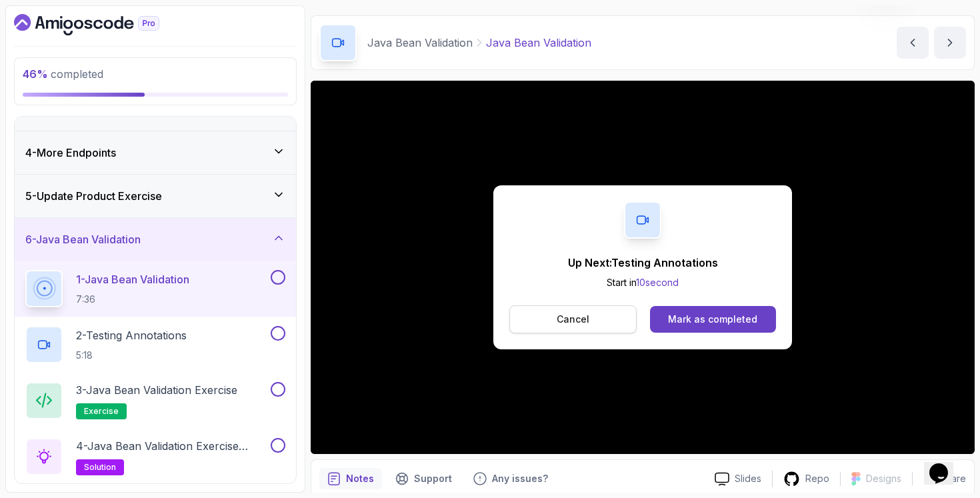  What do you see at coordinates (950, 43) in the screenshot?
I see `button: next content` at bounding box center [950, 43].